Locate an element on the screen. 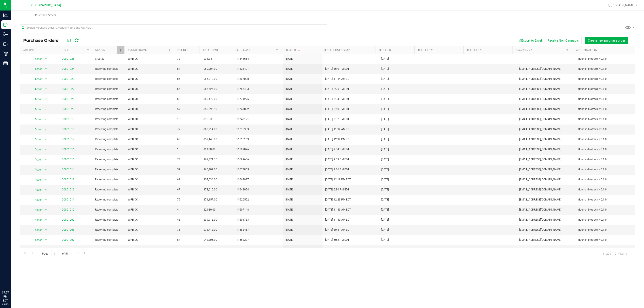  a: 00001013 is located at coordinates (68, 179).